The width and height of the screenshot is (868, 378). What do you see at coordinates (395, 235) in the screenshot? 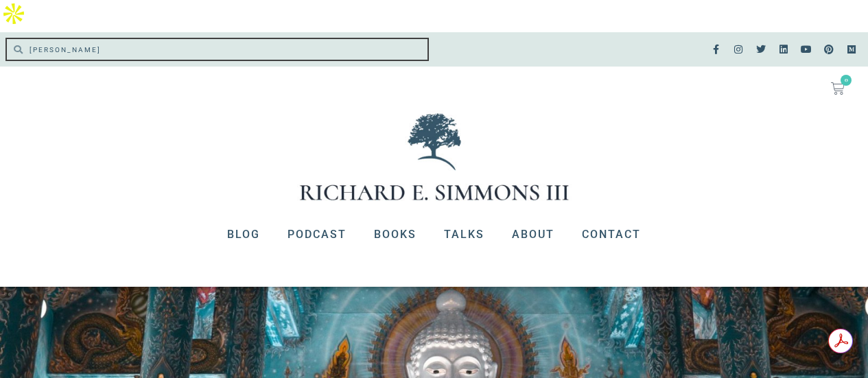
I see `a: Books` at bounding box center [395, 235].